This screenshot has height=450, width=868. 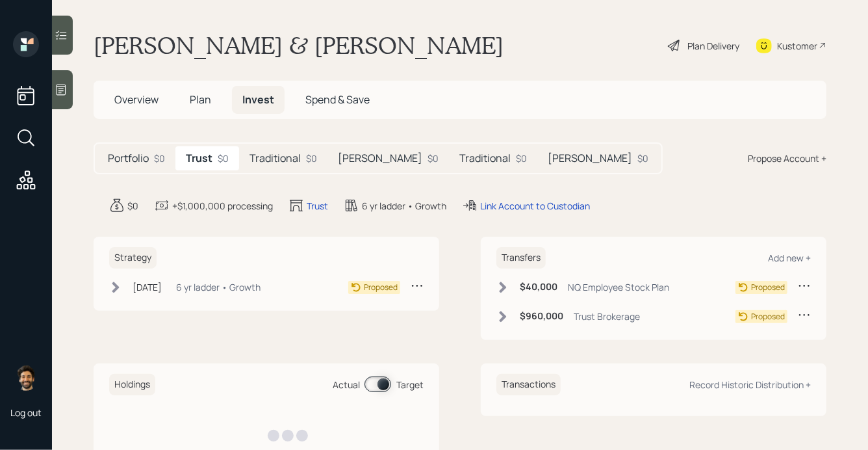 What do you see at coordinates (618, 287) in the screenshot?
I see `div: NQ Employee Stock Plan` at bounding box center [618, 287].